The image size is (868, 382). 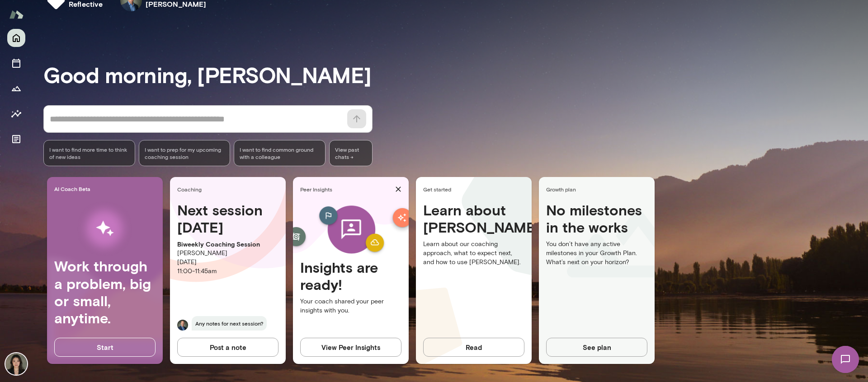 What do you see at coordinates (351, 153) in the screenshot?
I see `span: View past chats ->` at bounding box center [351, 153].